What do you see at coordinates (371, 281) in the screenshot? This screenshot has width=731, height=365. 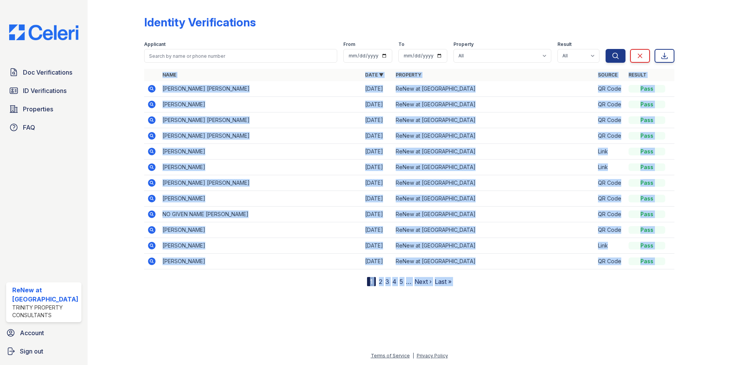 I see `div: 1` at bounding box center [371, 281].